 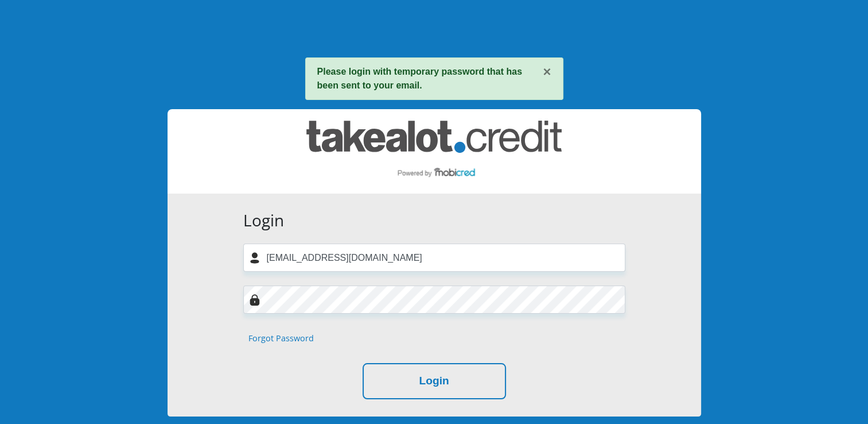 I want to click on input: Username, so click(x=434, y=257).